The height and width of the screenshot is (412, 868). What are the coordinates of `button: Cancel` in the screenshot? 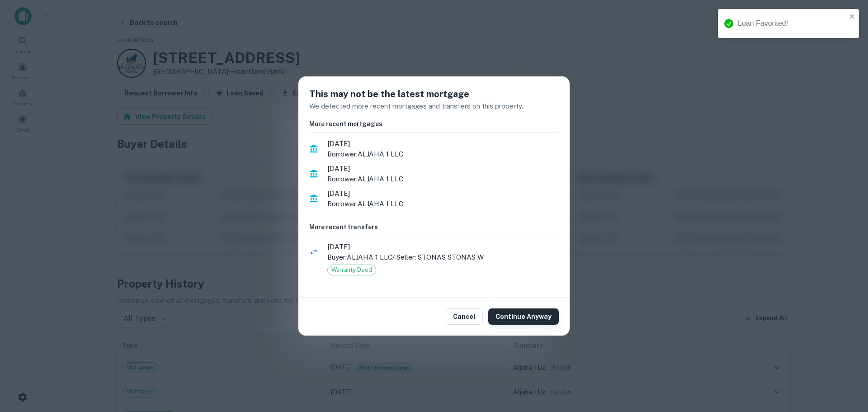 It's located at (464, 316).